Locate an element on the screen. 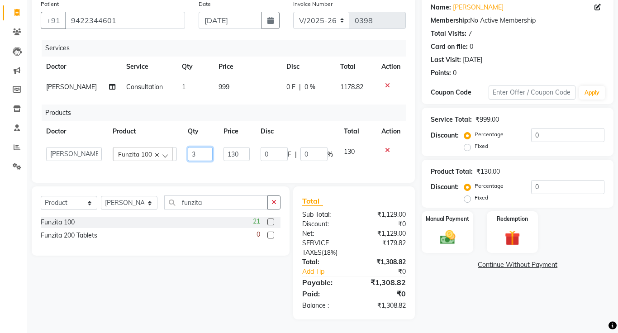 The height and width of the screenshot is (333, 618). div: Net: is located at coordinates (325, 233).